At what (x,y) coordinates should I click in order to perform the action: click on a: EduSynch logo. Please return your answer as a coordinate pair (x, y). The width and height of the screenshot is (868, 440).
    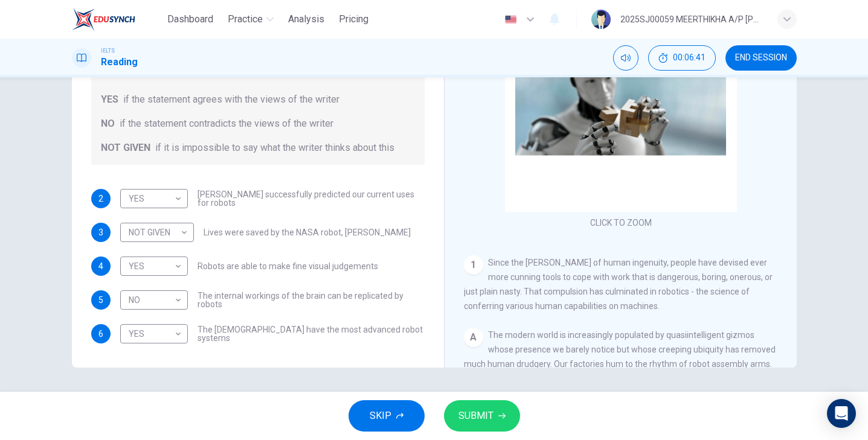
    Looking at the image, I should click on (117, 19).